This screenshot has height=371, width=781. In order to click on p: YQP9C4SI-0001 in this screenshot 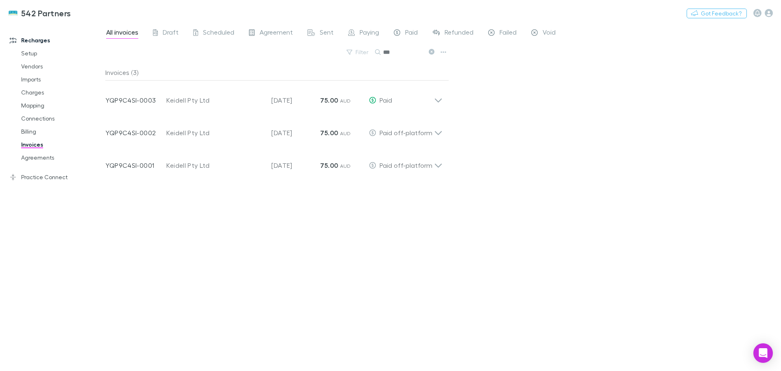, I will do `click(136, 165)`.